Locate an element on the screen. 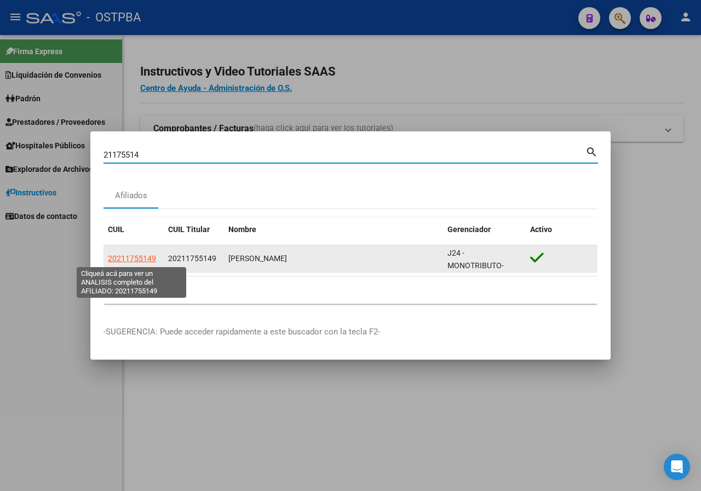 The width and height of the screenshot is (701, 491). div: Afiliados is located at coordinates (131, 195).